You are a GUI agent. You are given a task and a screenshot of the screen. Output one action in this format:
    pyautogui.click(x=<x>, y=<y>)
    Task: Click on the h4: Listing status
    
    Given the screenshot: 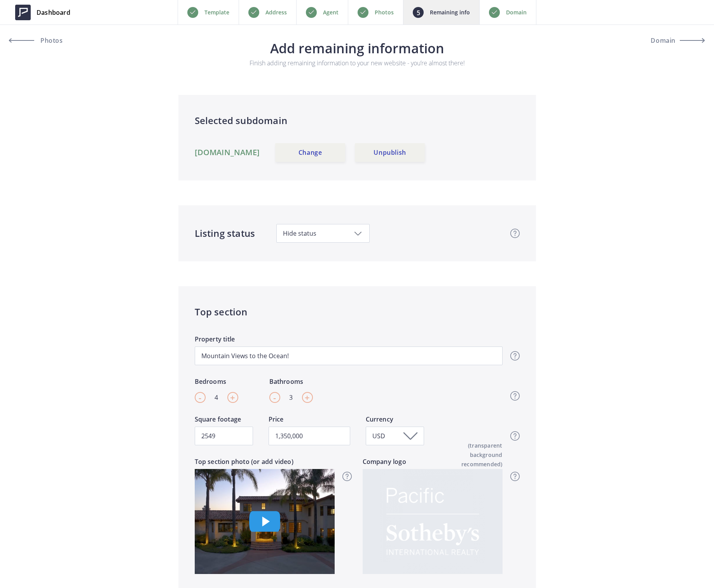 What is the action you would take?
    pyautogui.click(x=225, y=234)
    